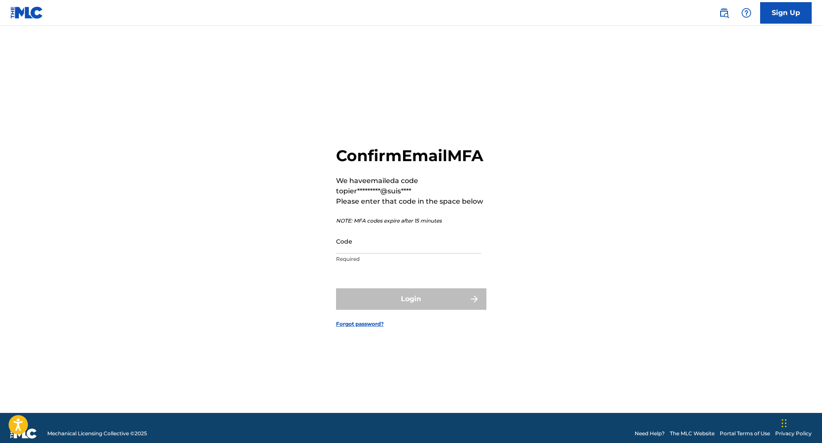  Describe the element at coordinates (27, 12) in the screenshot. I see `img: MLC Logo` at that location.